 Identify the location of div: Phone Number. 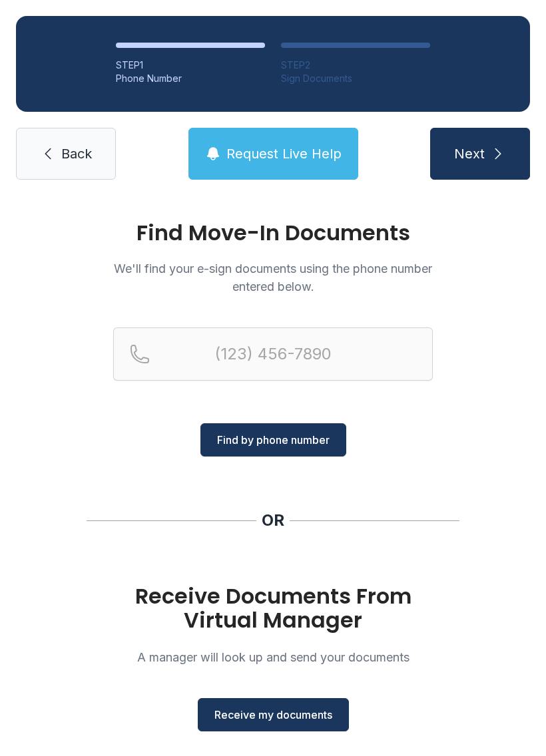
(190, 79).